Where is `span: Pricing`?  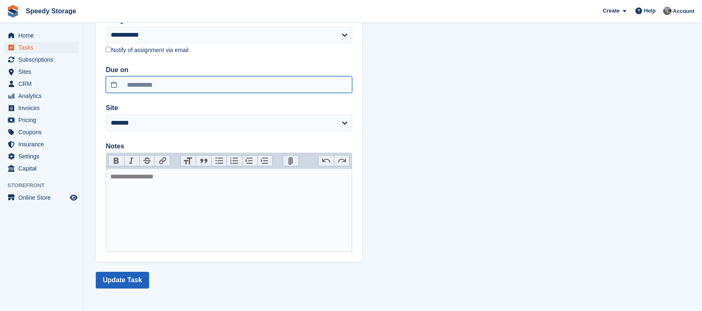
span: Pricing is located at coordinates (43, 120).